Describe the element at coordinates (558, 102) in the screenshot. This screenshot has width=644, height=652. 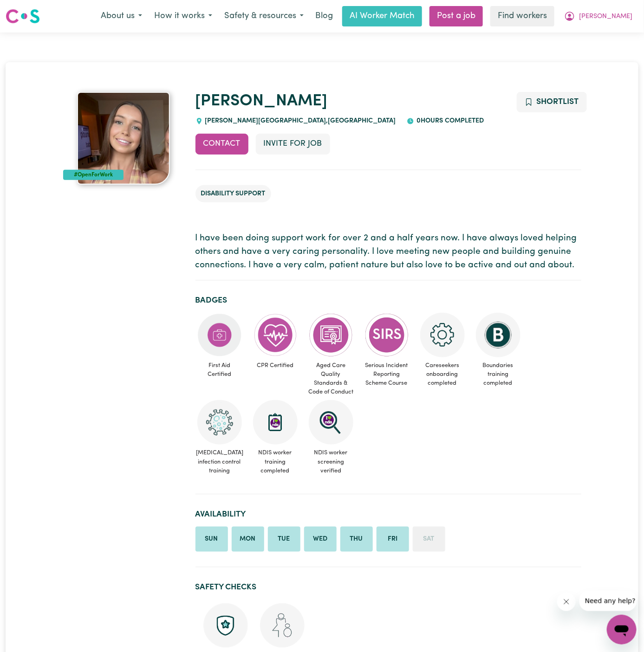
I see `span: Shortlist` at that location.